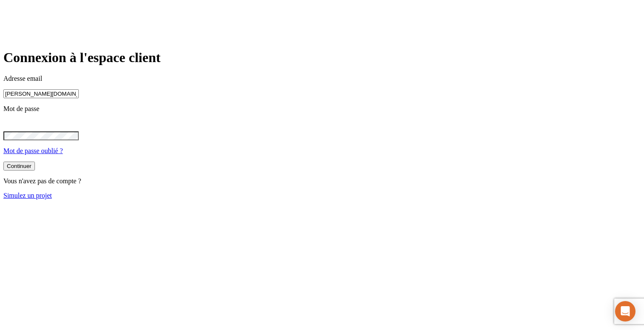  What do you see at coordinates (322, 109) in the screenshot?
I see `p: Mot de passe` at bounding box center [322, 109].